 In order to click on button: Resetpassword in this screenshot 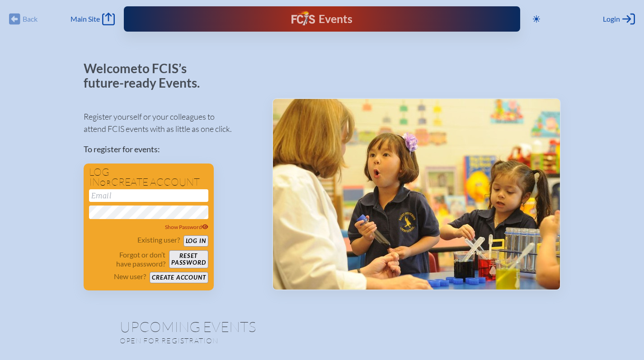, I will do `click(189, 259)`.